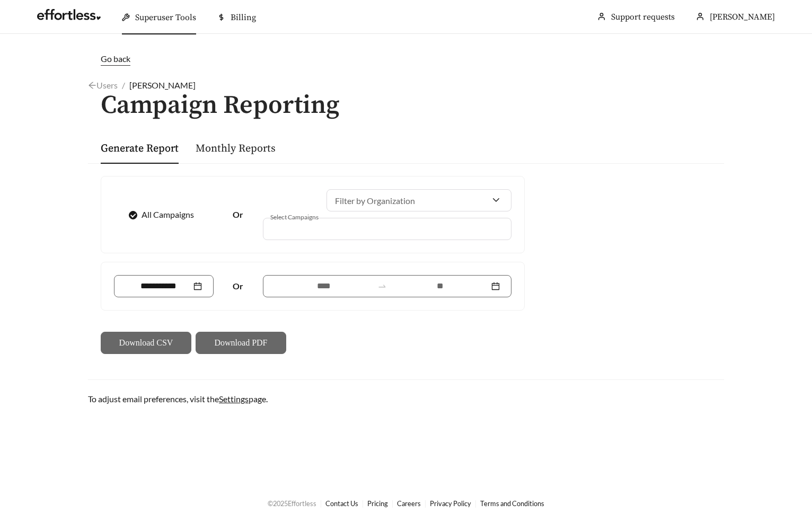  What do you see at coordinates (235, 149) in the screenshot?
I see `a: Monthly Reports` at bounding box center [235, 149].